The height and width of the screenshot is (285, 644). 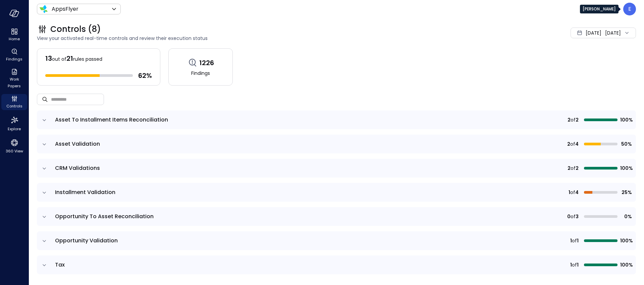 I want to click on span: 3, so click(x=577, y=216).